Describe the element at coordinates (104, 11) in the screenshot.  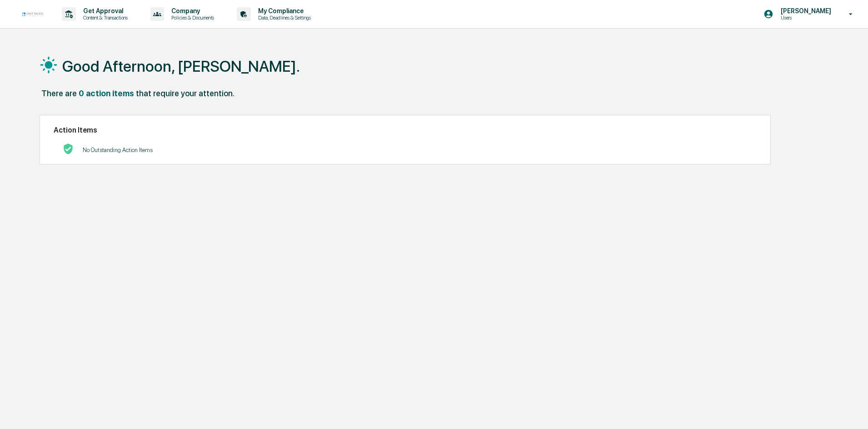
I see `p: Get Approval` at that location.